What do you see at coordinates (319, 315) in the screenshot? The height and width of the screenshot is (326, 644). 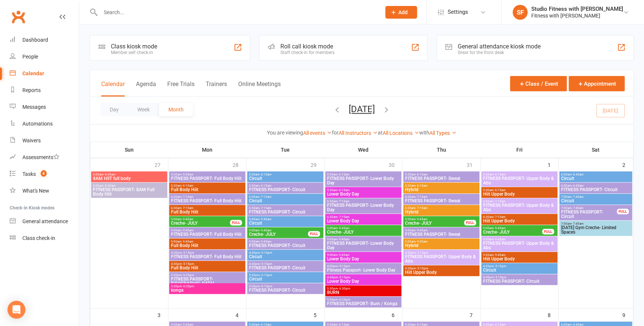 I see `div: 5` at bounding box center [319, 315].